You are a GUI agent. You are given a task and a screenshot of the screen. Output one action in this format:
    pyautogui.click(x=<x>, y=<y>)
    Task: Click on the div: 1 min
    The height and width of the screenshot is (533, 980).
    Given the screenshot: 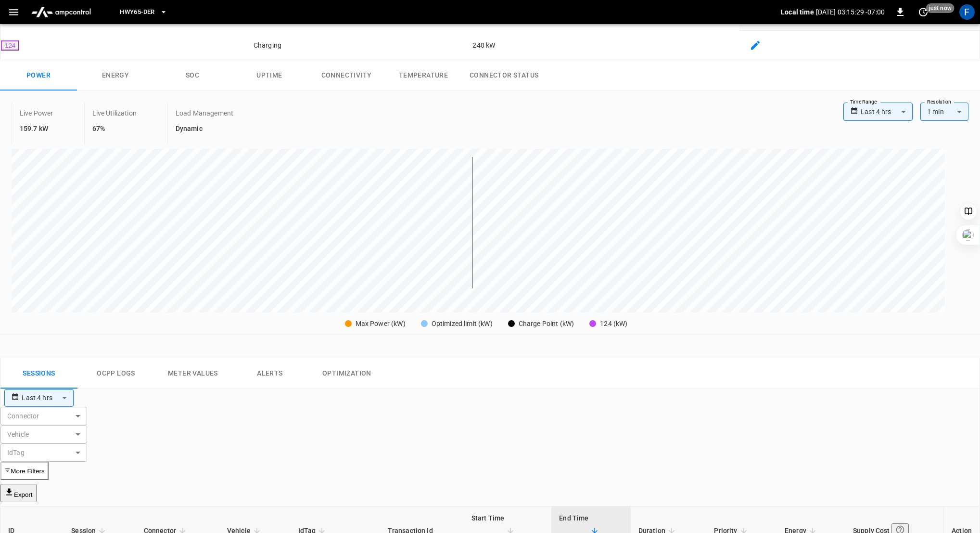 What is the action you would take?
    pyautogui.click(x=944, y=111)
    